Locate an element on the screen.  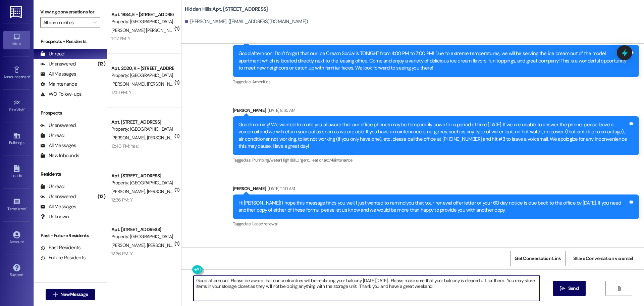
img: ResiDesk Logo is located at coordinates (16, 12).